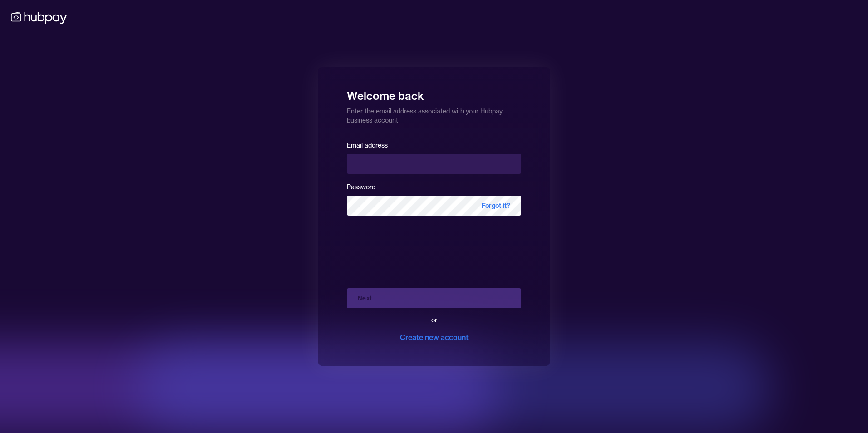 The image size is (868, 433). I want to click on h1: Welcome back, so click(434, 93).